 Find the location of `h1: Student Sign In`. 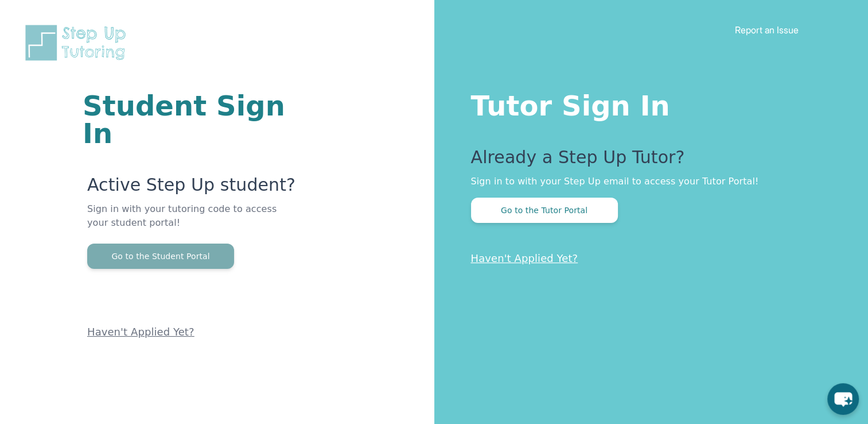

h1: Student Sign In is located at coordinates (189, 119).